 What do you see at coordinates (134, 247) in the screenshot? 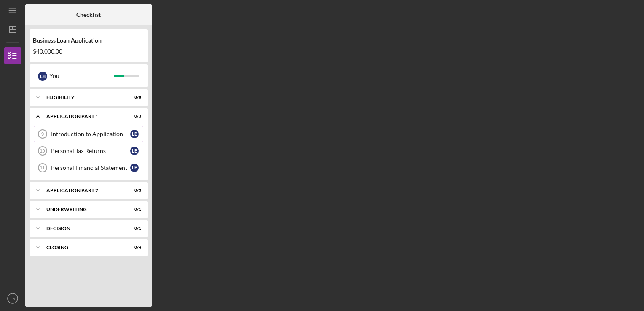
I see `div: 0 / 4` at bounding box center [134, 247].